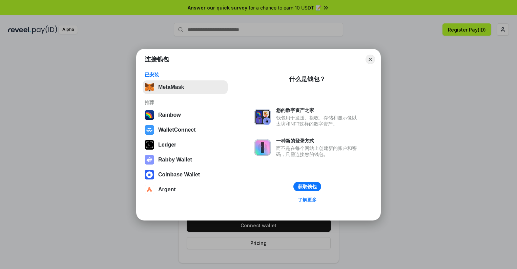 The image size is (517, 269). I want to click on button: Ledger, so click(185, 145).